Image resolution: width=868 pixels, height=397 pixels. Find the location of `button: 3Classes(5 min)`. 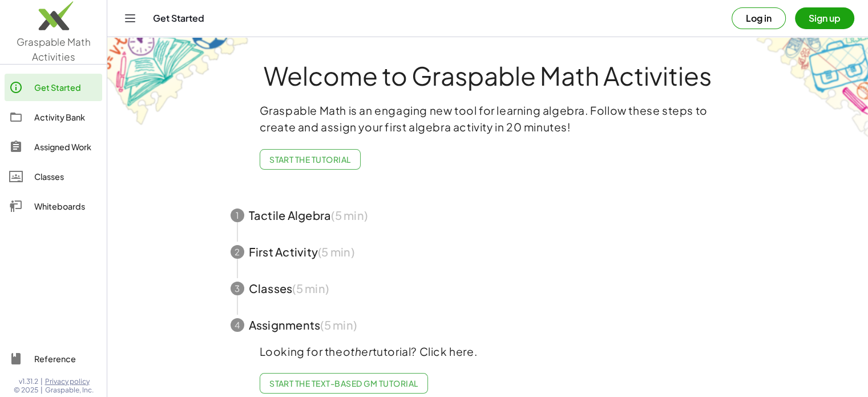

button: 3Classes(5 min) is located at coordinates (488, 288).